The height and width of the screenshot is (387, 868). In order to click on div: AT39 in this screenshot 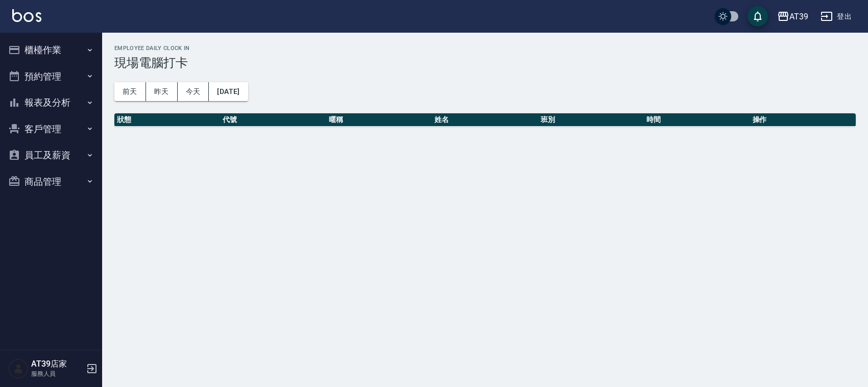, I will do `click(798, 16)`.